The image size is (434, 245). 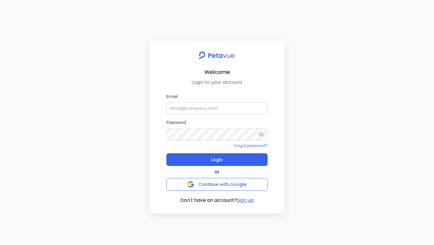 I want to click on input: Email, so click(x=217, y=108).